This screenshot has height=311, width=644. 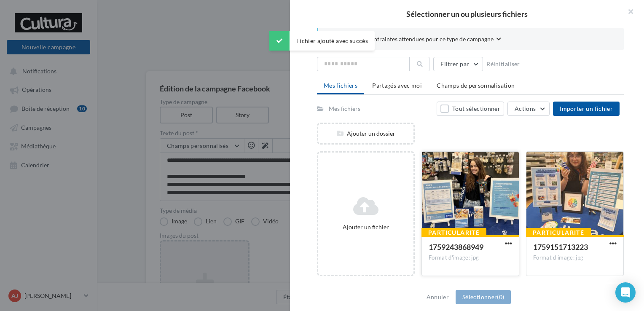 I want to click on div: Ajouter un dossier, so click(x=366, y=133).